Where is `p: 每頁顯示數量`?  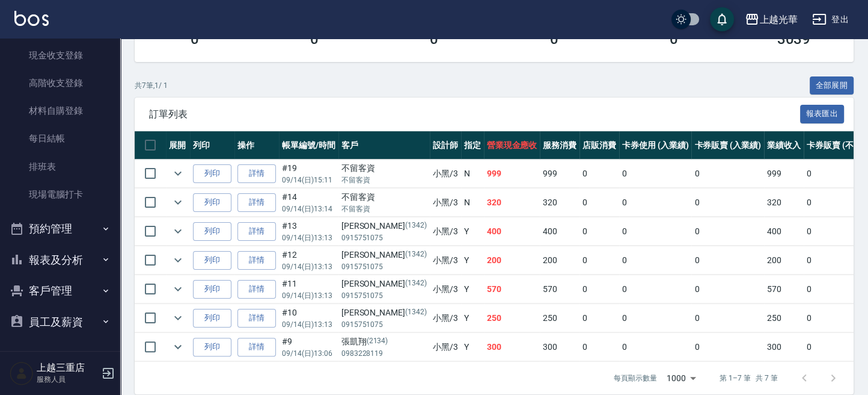
p: 每頁顯示數量 is located at coordinates (635, 377).